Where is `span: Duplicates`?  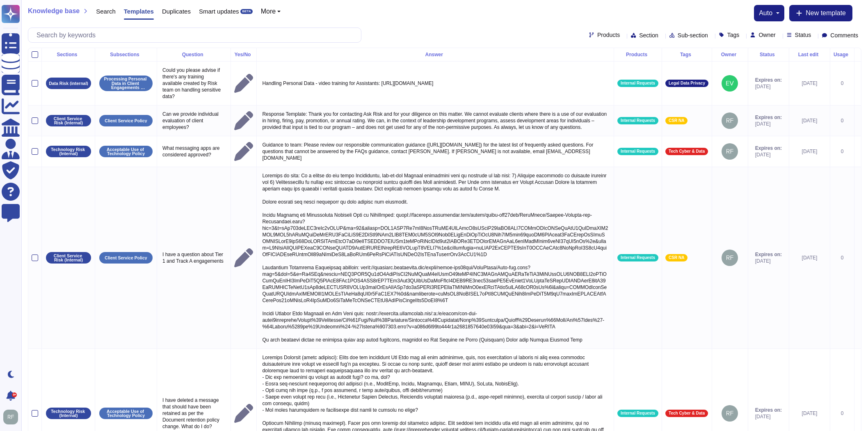 span: Duplicates is located at coordinates (176, 11).